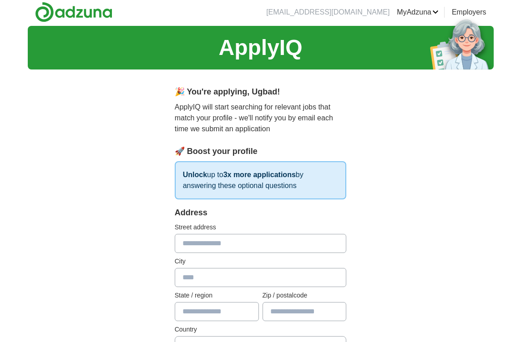  Describe the element at coordinates (417, 12) in the screenshot. I see `a: MyAdzuna` at that location.